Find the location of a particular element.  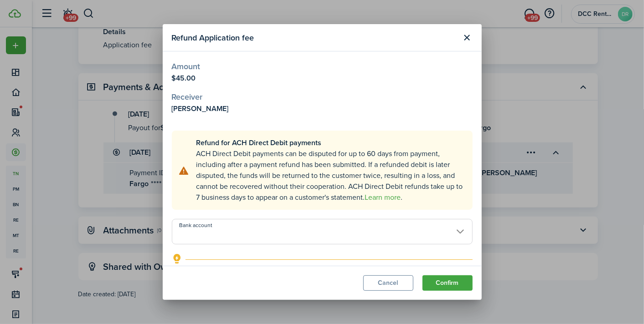

h6: Receiver is located at coordinates (322, 97).